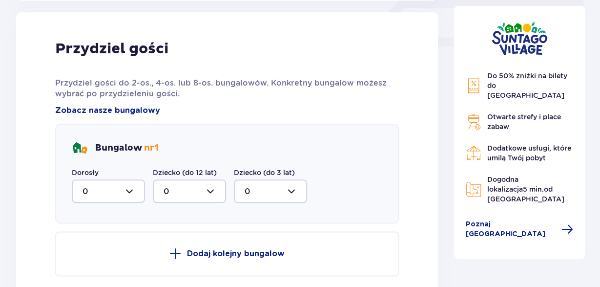 The height and width of the screenshot is (287, 600). What do you see at coordinates (227, 253) in the screenshot?
I see `button: Dodaj kolejny bungalow` at bounding box center [227, 253].